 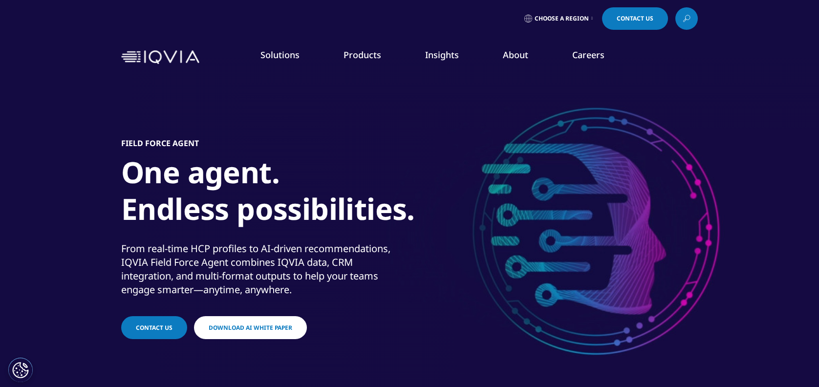 I want to click on span: Download AI White Paper, so click(x=250, y=327).